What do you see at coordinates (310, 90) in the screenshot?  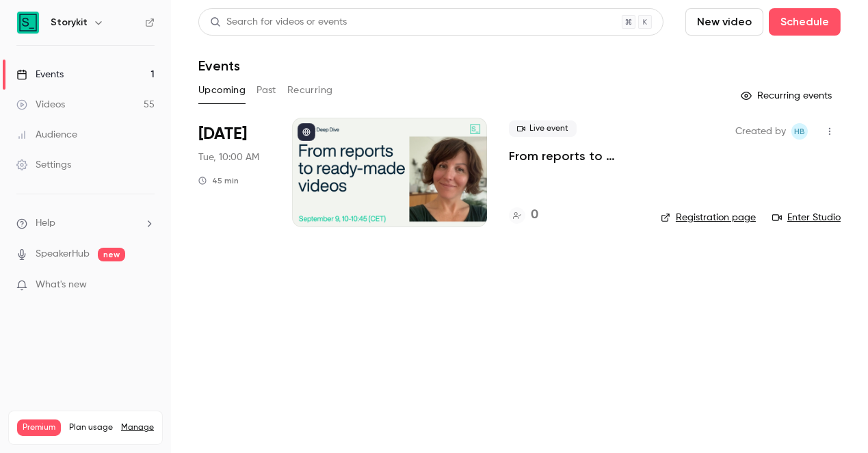 I see `button: Recurring` at bounding box center [310, 90].